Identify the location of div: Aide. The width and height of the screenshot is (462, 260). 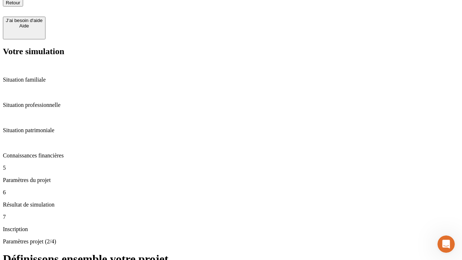
(24, 26).